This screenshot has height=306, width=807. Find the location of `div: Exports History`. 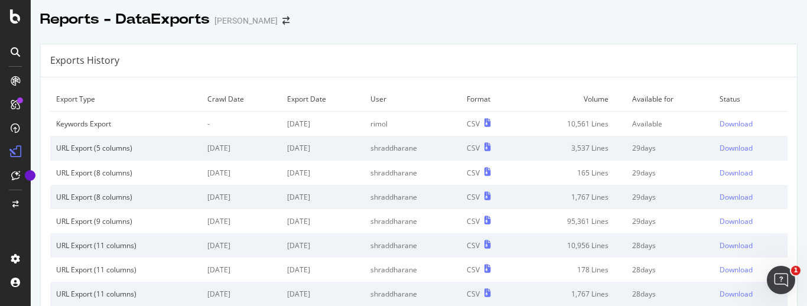

div: Exports History is located at coordinates (84, 60).